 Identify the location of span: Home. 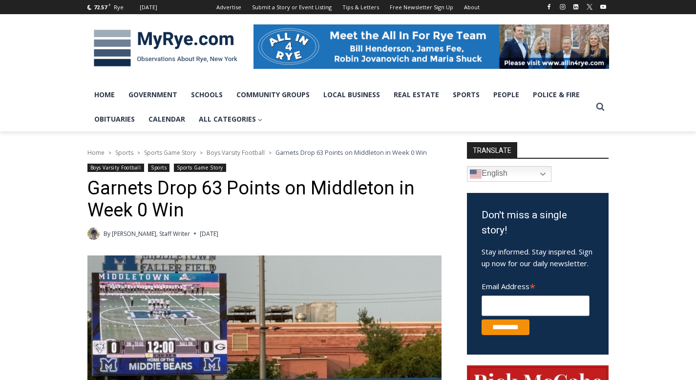
(96, 152).